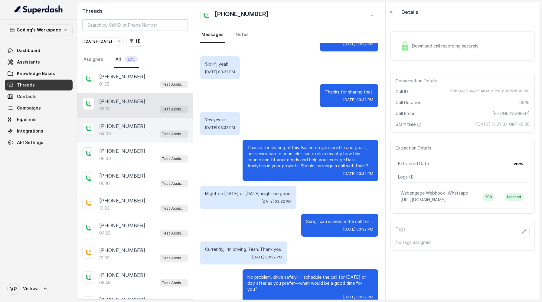  Describe the element at coordinates (104, 109) in the screenshot. I see `p: 05:16` at that location.